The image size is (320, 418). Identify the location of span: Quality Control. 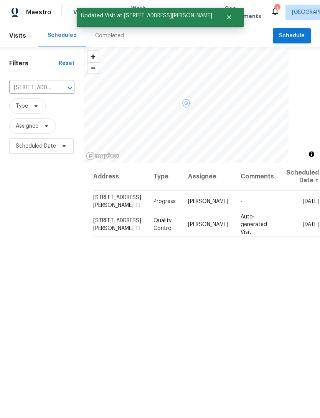
(163, 224).